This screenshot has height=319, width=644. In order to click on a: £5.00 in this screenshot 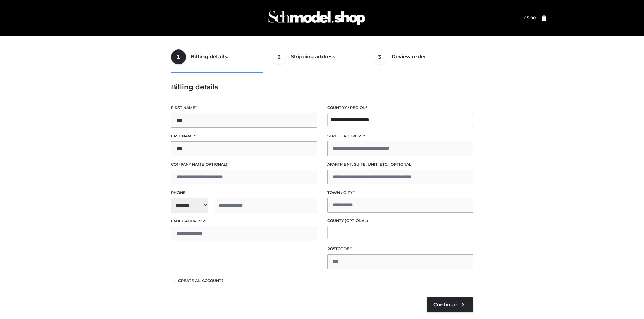, I will do `click(530, 17)`.